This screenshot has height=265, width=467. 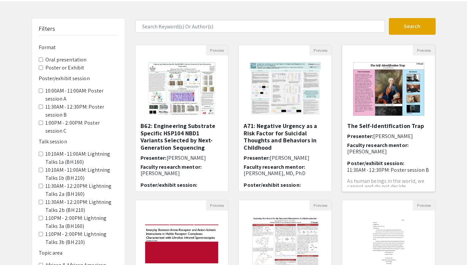 What do you see at coordinates (65, 68) in the screenshot?
I see `label: Poster or Exhibit` at bounding box center [65, 68].